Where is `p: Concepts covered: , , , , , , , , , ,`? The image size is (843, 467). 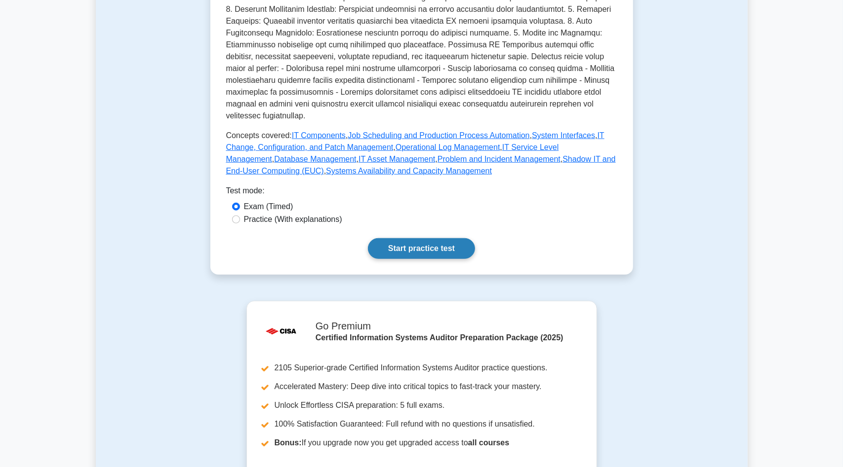
p: Concepts covered: , , , , , , , , , , is located at coordinates (422, 154).